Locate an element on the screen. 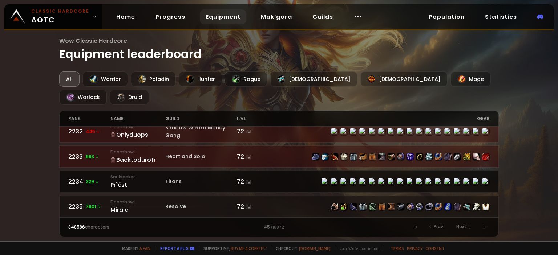 The height and width of the screenshot is (255, 558). small: / 16972 is located at coordinates (277, 228).